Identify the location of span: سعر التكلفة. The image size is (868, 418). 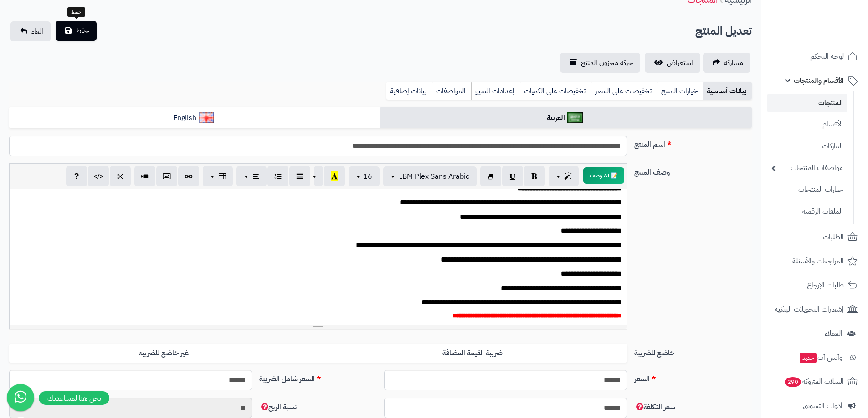
(654, 407).